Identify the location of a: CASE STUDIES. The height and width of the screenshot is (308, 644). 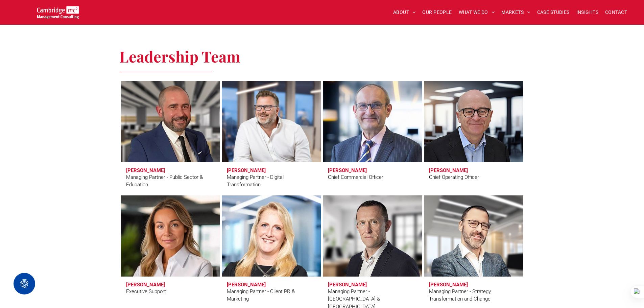
(553, 12).